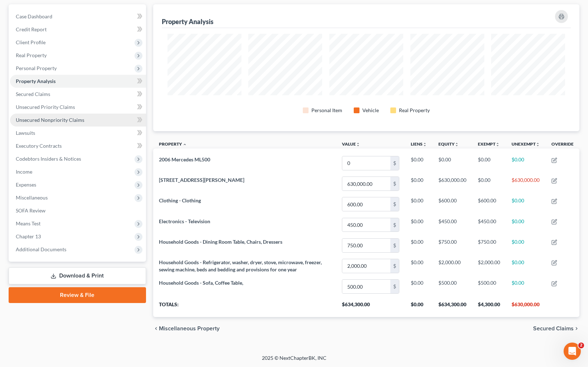 The height and width of the screenshot is (367, 588). Describe the element at coordinates (28, 223) in the screenshot. I see `span: Means Test` at that location.